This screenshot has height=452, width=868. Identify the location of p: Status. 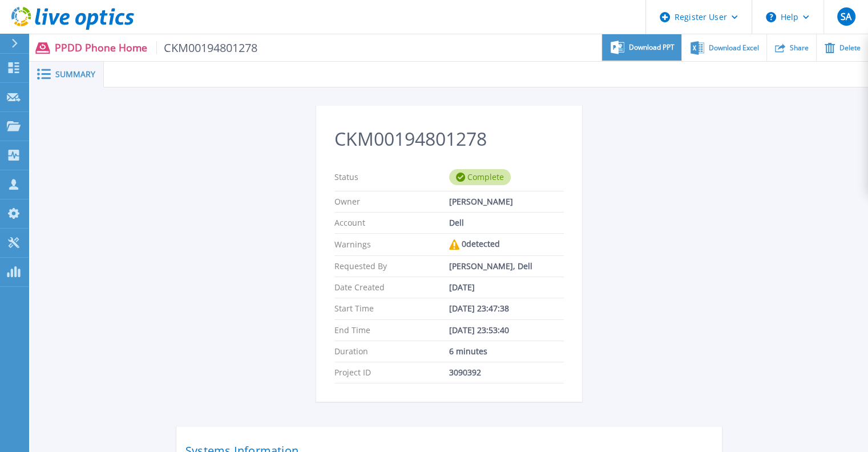
(392, 177).